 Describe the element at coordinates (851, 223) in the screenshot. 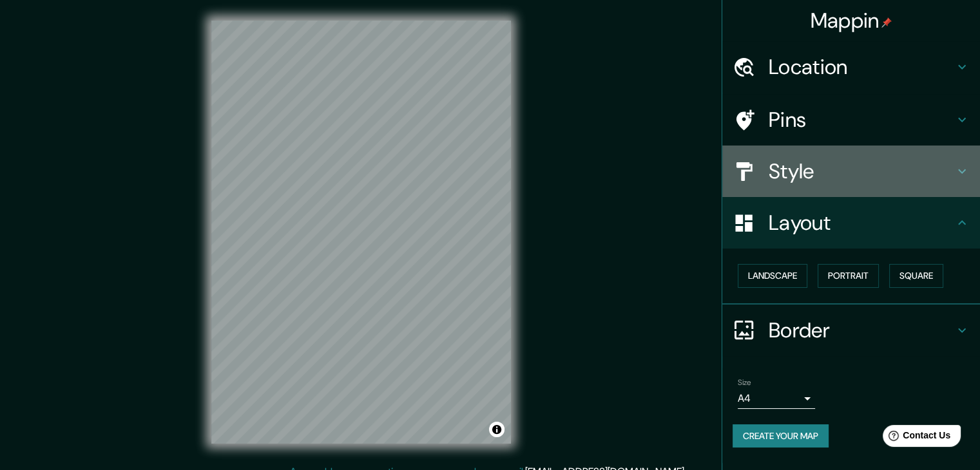

I see `div: Layout` at that location.